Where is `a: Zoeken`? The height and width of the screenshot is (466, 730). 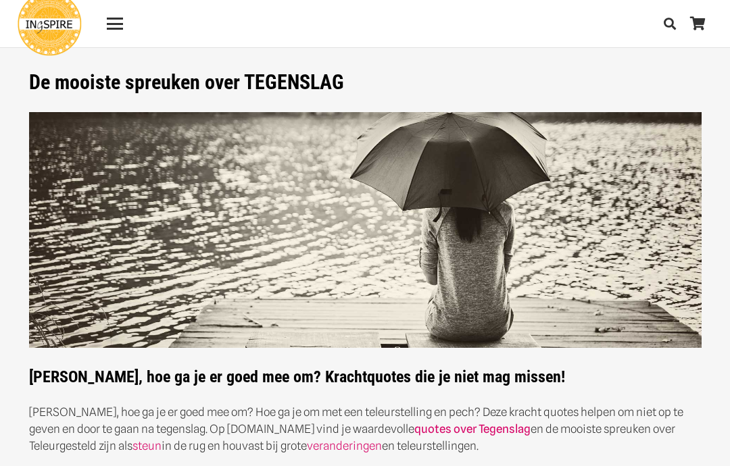
a: Zoeken is located at coordinates (670, 24).